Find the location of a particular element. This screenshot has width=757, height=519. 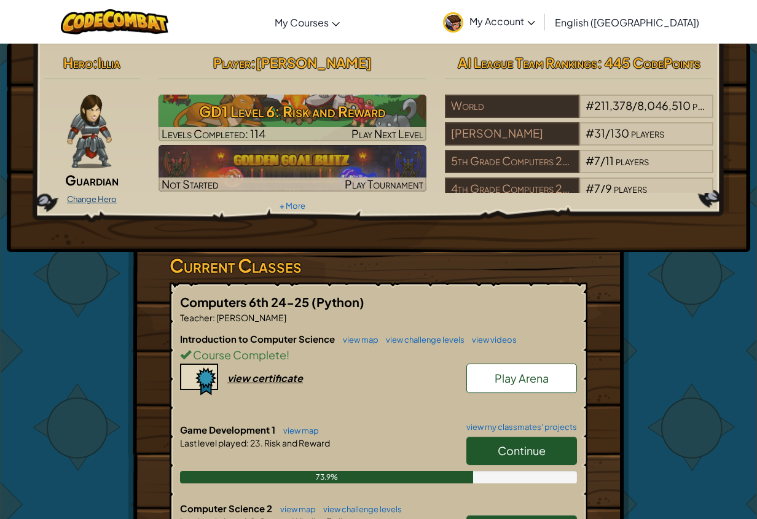

a: view videos is located at coordinates (491, 340).